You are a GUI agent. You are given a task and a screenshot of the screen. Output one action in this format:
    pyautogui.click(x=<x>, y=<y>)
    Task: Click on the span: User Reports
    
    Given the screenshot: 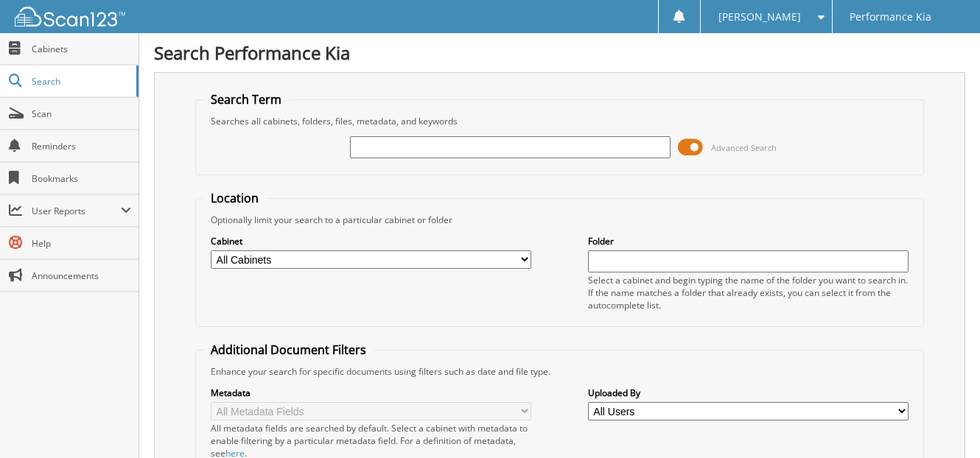 What is the action you would take?
    pyautogui.click(x=76, y=211)
    